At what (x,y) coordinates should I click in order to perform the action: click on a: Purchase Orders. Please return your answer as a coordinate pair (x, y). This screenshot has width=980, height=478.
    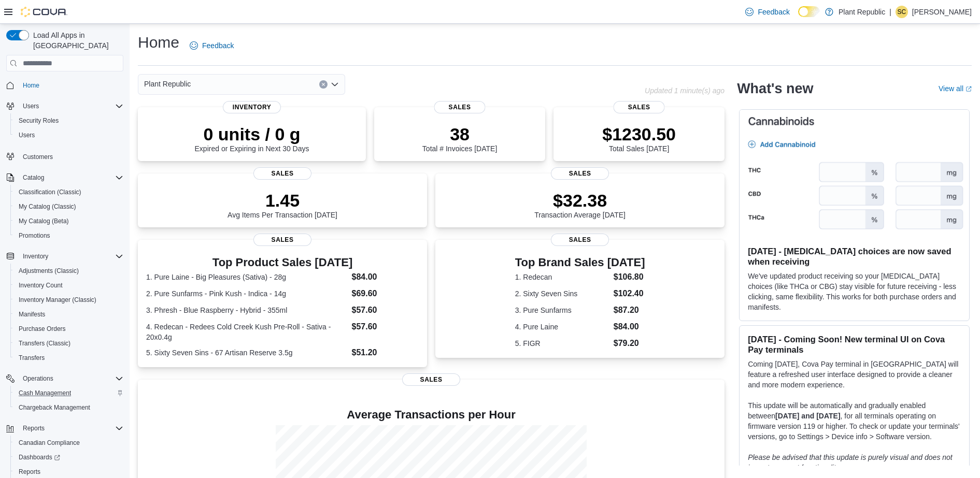
    Looking at the image, I should click on (42, 329).